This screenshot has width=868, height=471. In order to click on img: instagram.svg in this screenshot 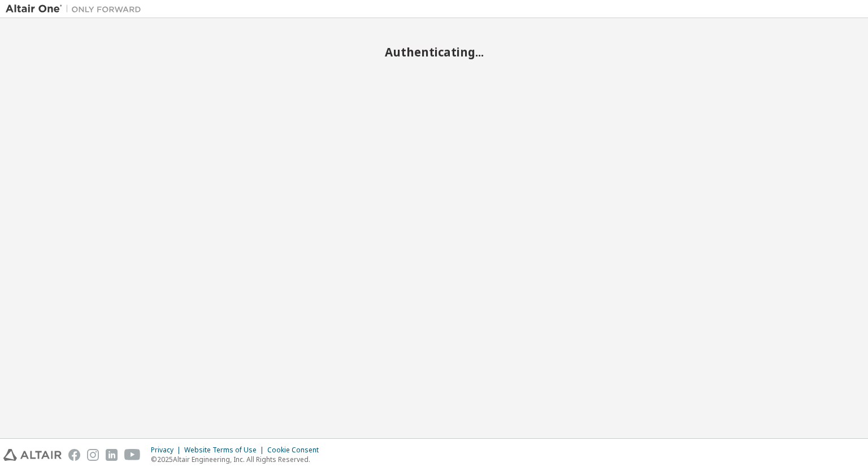, I will do `click(93, 454)`.